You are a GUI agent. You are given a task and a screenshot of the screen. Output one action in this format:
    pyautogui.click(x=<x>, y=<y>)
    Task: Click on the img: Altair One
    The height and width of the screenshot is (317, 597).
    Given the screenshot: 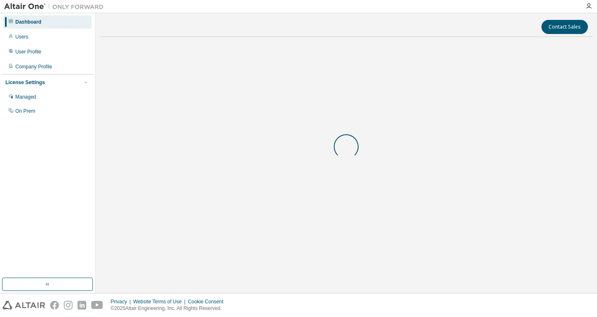 What is the action you would take?
    pyautogui.click(x=56, y=7)
    